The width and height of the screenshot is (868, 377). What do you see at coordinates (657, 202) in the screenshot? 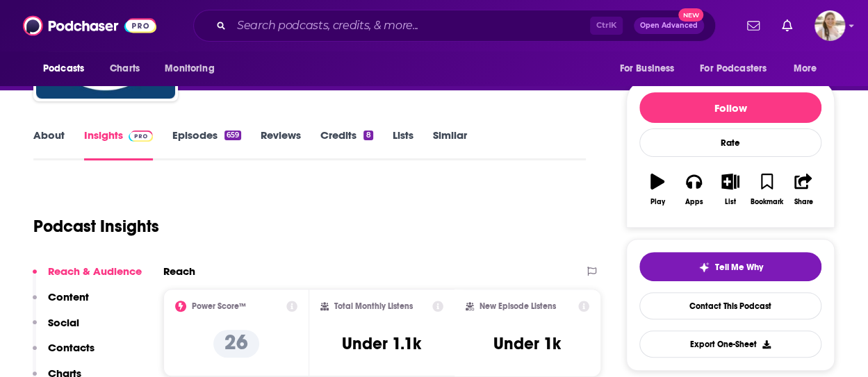
I see `div: Play` at bounding box center [657, 202].